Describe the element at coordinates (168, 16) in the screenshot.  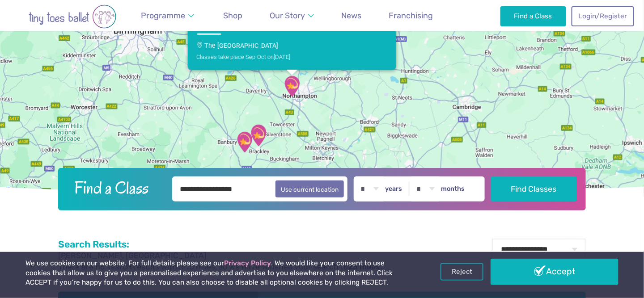
I see `a: Programme` at that location.